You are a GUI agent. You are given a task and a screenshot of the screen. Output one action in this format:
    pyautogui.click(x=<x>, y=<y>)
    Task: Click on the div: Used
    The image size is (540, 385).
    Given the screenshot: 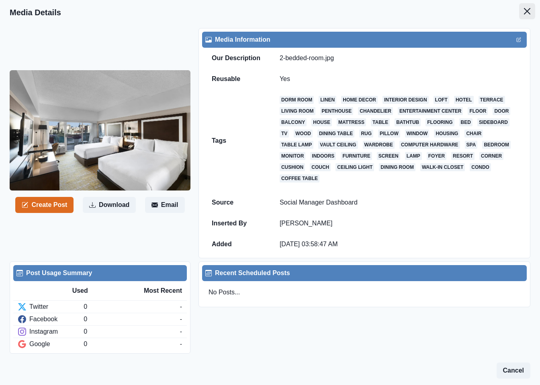 What is the action you would take?
    pyautogui.click(x=100, y=291)
    